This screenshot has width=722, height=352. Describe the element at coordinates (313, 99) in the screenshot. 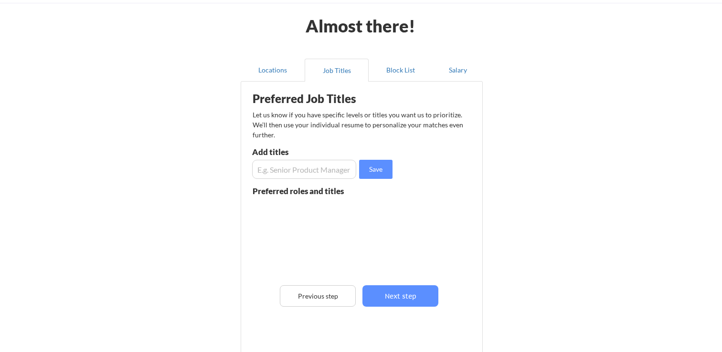

I see `div: Preferred Job Titles` at that location.